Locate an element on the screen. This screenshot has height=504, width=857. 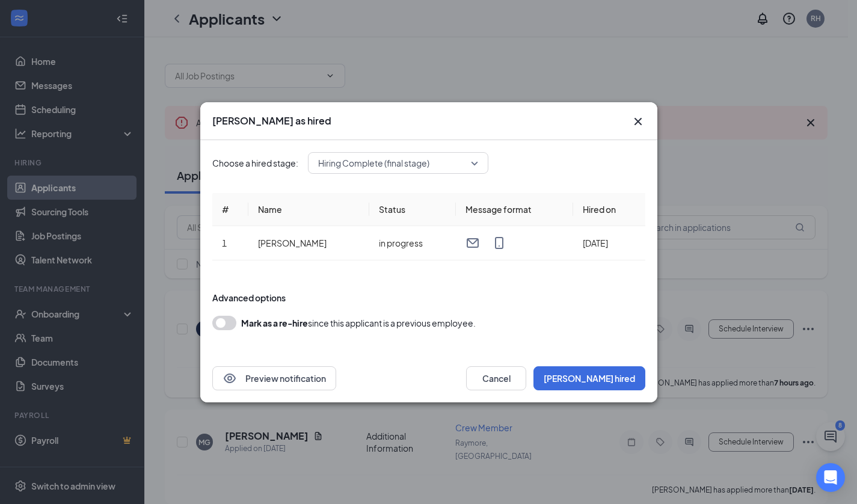
div: Advanced options is located at coordinates (429, 297).